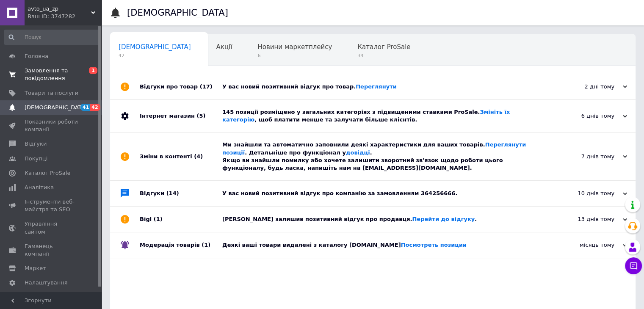 The width and height of the screenshot is (644, 309). What do you see at coordinates (51, 206) in the screenshot?
I see `span: Інструменти веб-майстра та SEO` at bounding box center [51, 206].